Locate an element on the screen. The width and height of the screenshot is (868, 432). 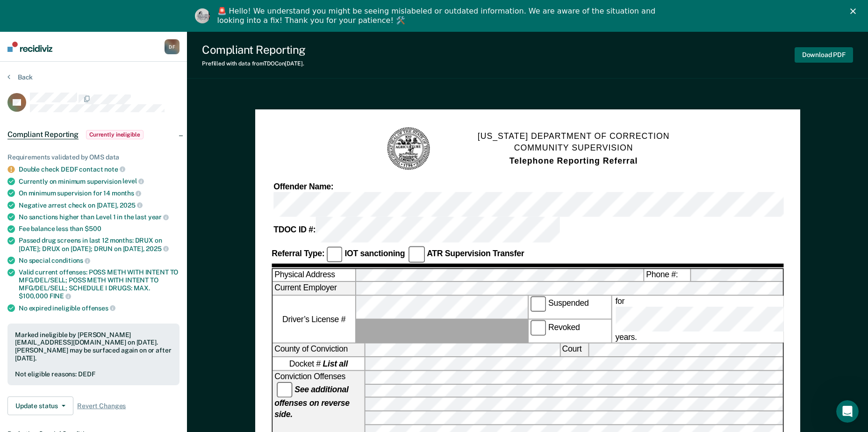
label: for years. is located at coordinates (737, 319).